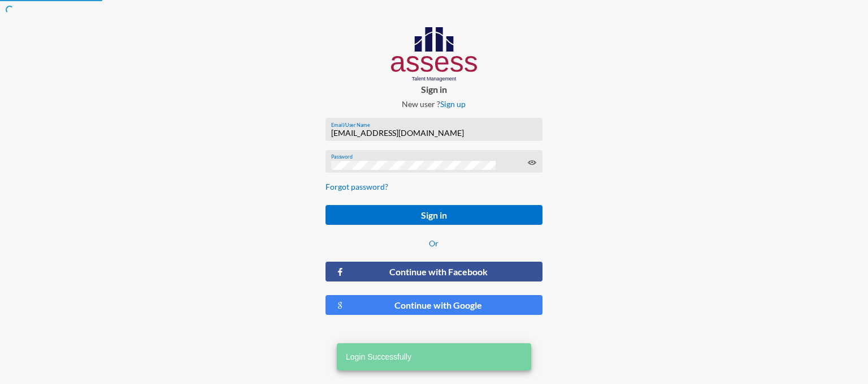 This screenshot has width=868, height=384. I want to click on p: Or, so click(434, 243).